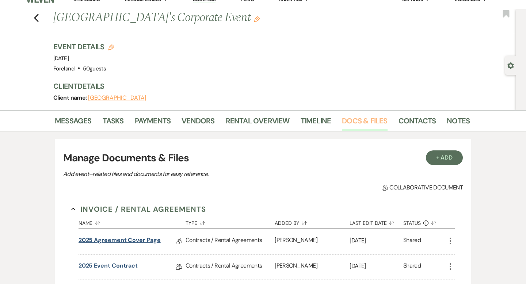 The image size is (526, 284). I want to click on button: Status, so click(424, 222).